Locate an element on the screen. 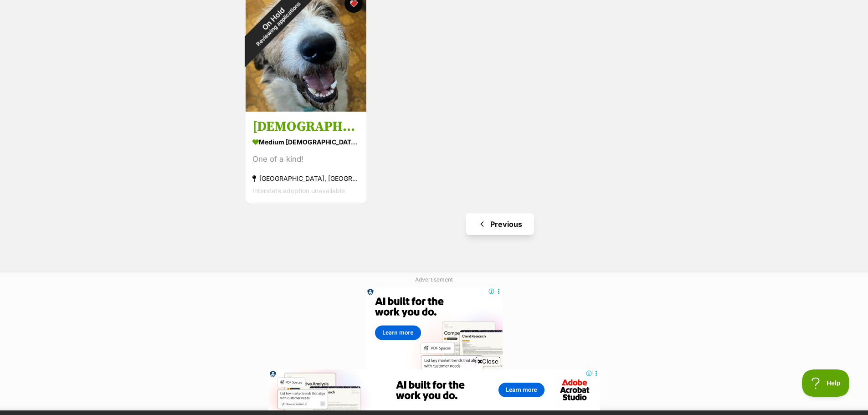 The image size is (868, 415). a: Previous page is located at coordinates (500, 224).